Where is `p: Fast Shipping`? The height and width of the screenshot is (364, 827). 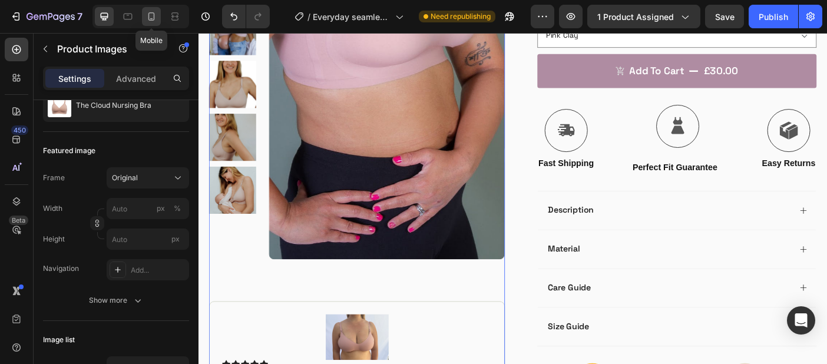
p: Fast Shipping is located at coordinates (413, 147).